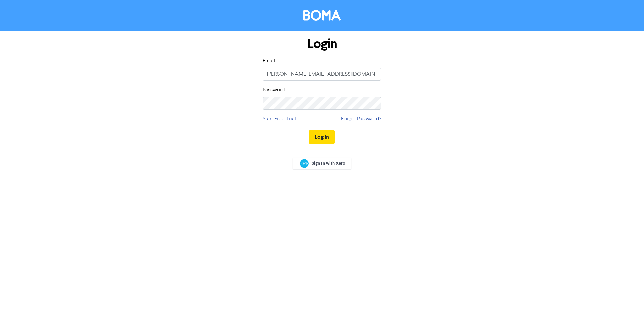 This screenshot has height=330, width=644. Describe the element at coordinates (329, 164) in the screenshot. I see `span: Sign In with Xero` at that location.